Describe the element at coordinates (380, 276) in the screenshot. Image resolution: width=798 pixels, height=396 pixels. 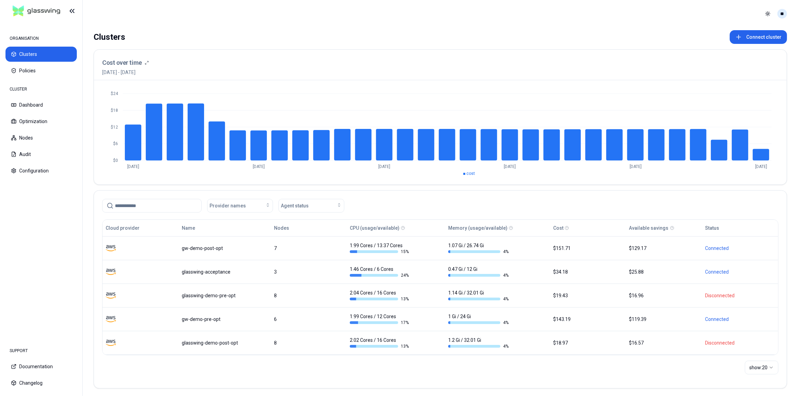
I see `div: 24 %` at that location.